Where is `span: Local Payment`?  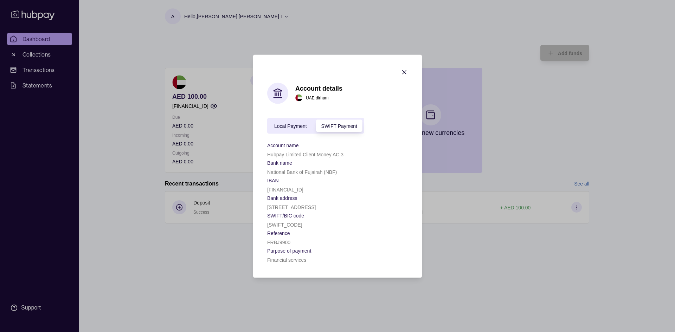
span: Local Payment is located at coordinates (290, 126).